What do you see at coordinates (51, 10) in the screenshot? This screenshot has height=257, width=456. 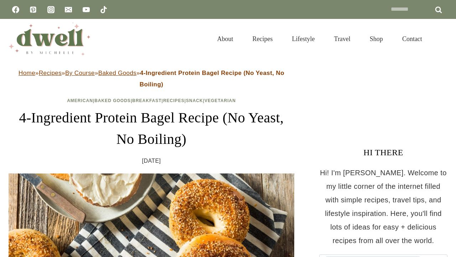 I see `a: Instagram` at bounding box center [51, 10].